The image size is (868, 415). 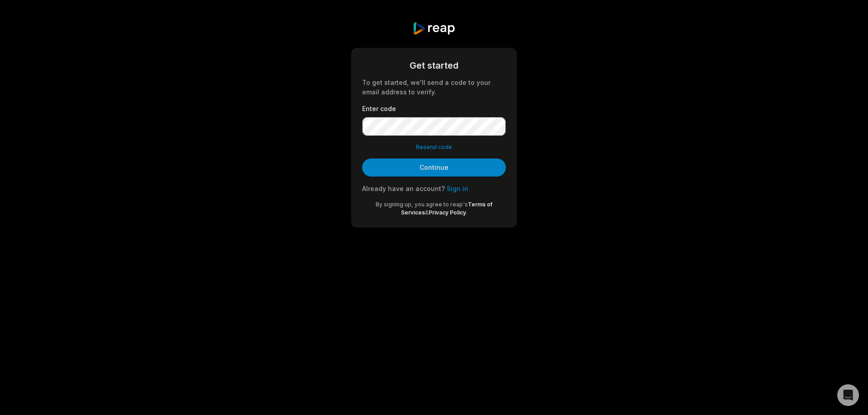 What do you see at coordinates (422, 204) in the screenshot?
I see `span: By signing up, you agree to reap's` at bounding box center [422, 204].